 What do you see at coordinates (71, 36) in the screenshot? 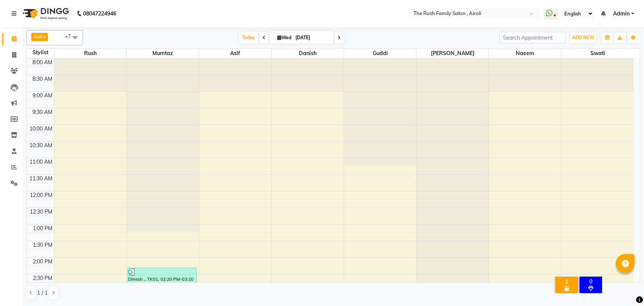
I see `span: +7` at bounding box center [71, 36].